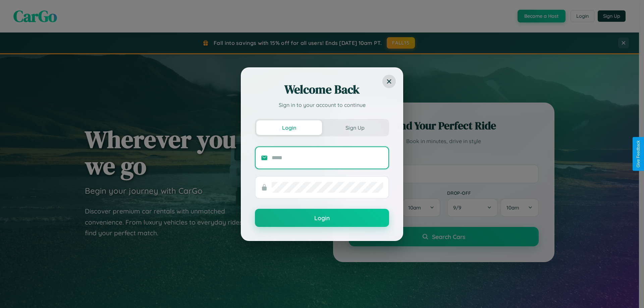 The width and height of the screenshot is (644, 308). Describe the element at coordinates (355, 128) in the screenshot. I see `button: Sign Up` at that location.